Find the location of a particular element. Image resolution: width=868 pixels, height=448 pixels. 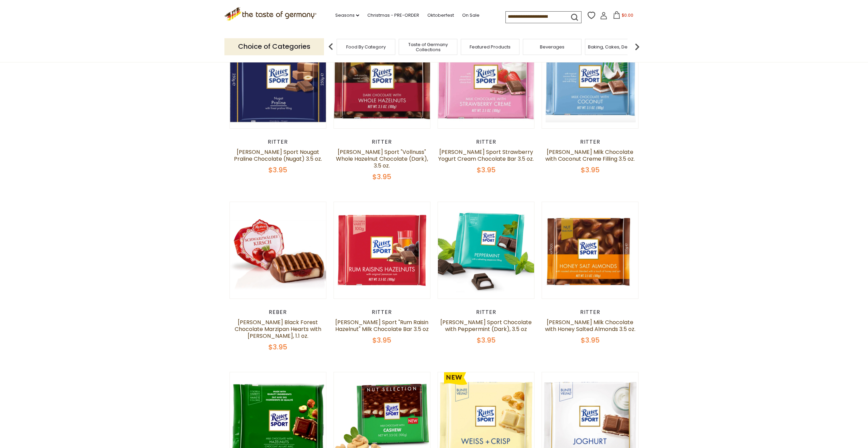

img: Ritter Sport Nougat Praline Chocolate (Nugat) 3.5 oz. is located at coordinates (278, 80).